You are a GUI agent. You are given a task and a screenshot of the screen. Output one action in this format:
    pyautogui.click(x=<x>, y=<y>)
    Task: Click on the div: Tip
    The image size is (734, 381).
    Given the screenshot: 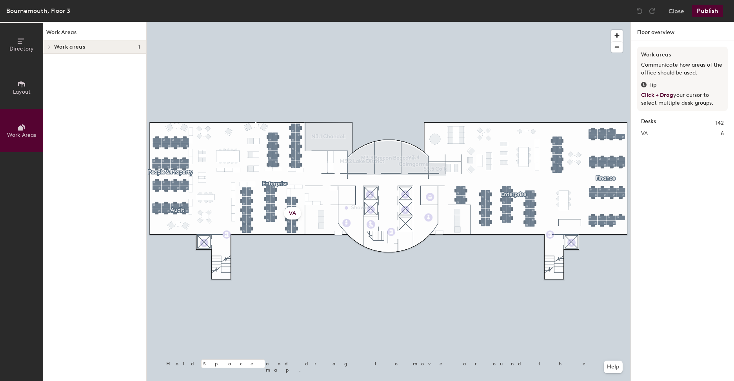 What is the action you would take?
    pyautogui.click(x=682, y=85)
    